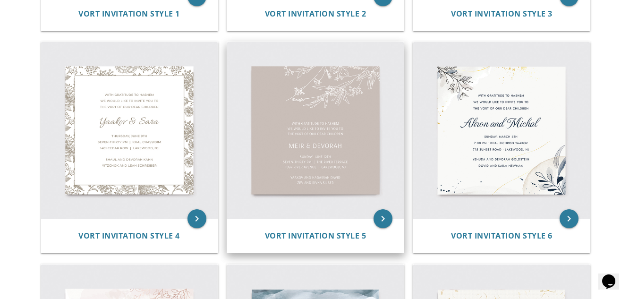 Image resolution: width=638 pixels, height=299 pixels. Describe the element at coordinates (501, 235) in the screenshot. I see `a: Vort Invitation Style 6` at that location.